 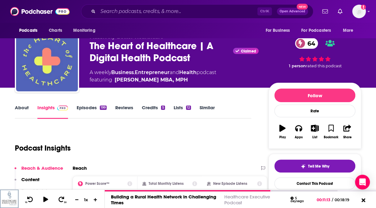 What do you see at coordinates (292, 11) in the screenshot?
I see `button: Open AdvancedNew` at bounding box center [292, 11].